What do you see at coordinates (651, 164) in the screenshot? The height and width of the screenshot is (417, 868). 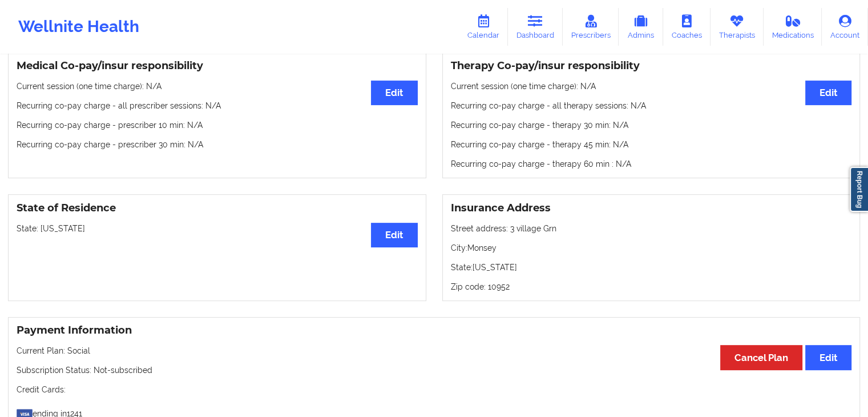 I see `p: Recurring co-pay charge - therapy 60 min : N/A` at bounding box center [651, 164].